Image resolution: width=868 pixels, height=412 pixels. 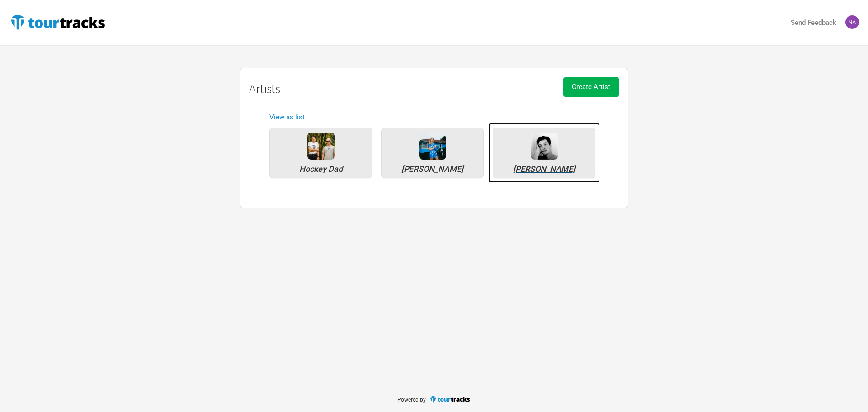 I want to click on span: Powered by, so click(x=411, y=400).